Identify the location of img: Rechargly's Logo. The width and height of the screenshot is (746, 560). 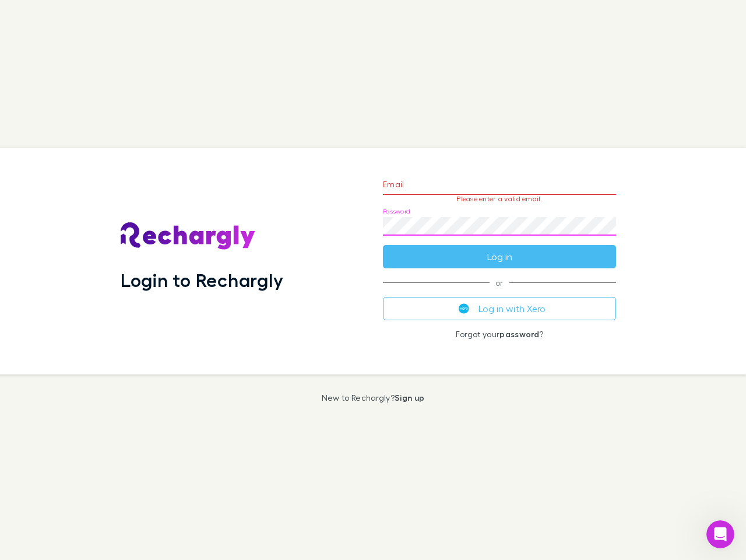
(188, 236).